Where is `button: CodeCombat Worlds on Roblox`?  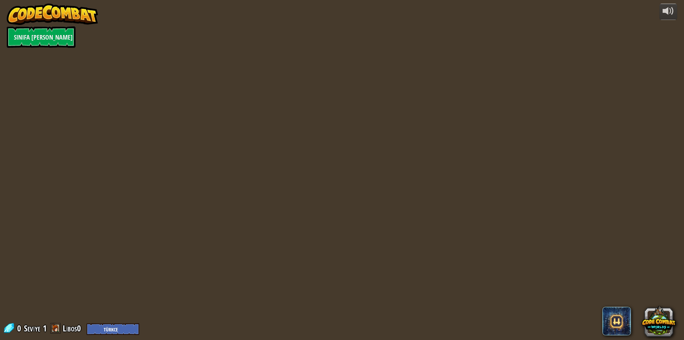
button: CodeCombat Worlds on Roblox is located at coordinates (659, 321).